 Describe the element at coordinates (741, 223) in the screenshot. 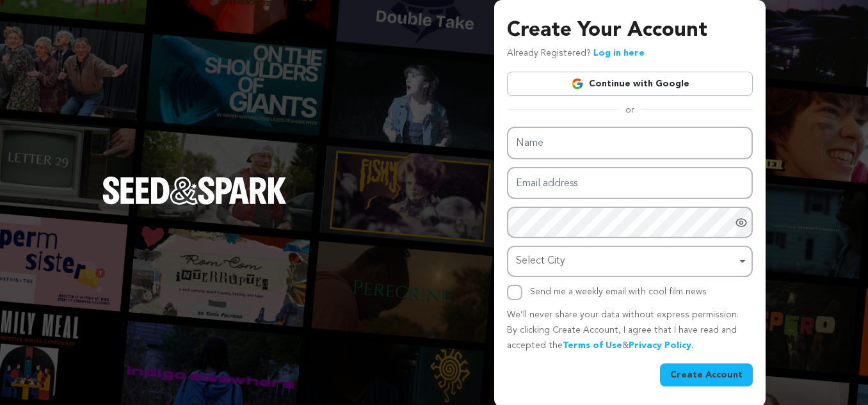

I see `a: Show password as plain text. Warning: this will display your password on the screen.` at that location.